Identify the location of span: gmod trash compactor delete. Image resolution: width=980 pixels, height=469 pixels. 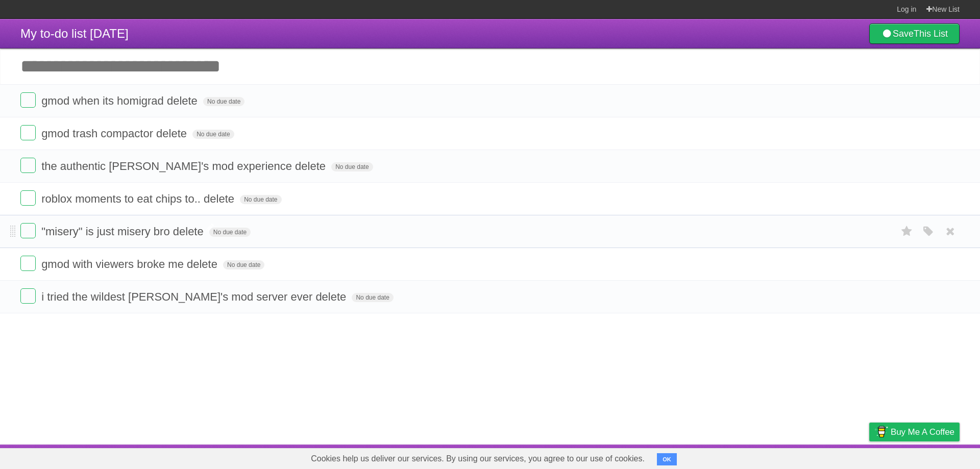
(115, 133).